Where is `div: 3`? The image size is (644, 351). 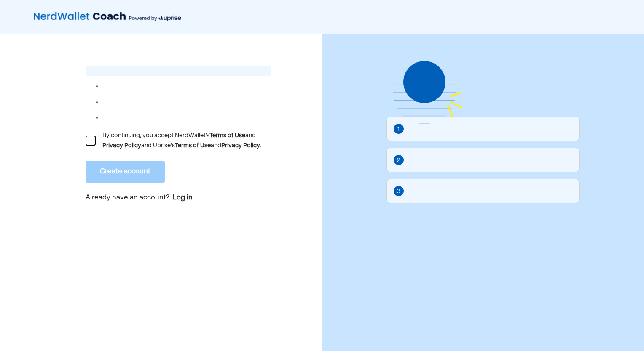 div: 3 is located at coordinates (399, 192).